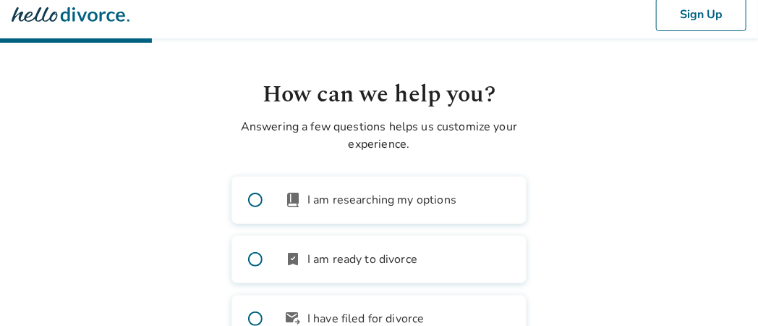 The width and height of the screenshot is (758, 326). Describe the element at coordinates (722, 291) in the screenshot. I see `div: Chat Widget` at that location.